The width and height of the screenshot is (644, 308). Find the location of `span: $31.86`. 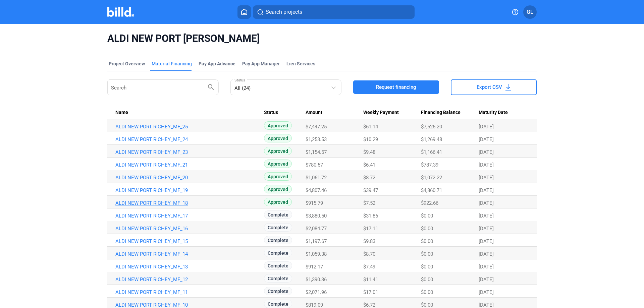

span: $31.86 is located at coordinates (370, 216).